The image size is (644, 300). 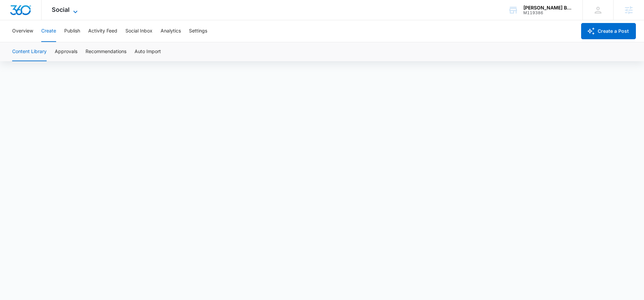 What do you see at coordinates (549, 13) in the screenshot?
I see `div: account id` at bounding box center [549, 13].